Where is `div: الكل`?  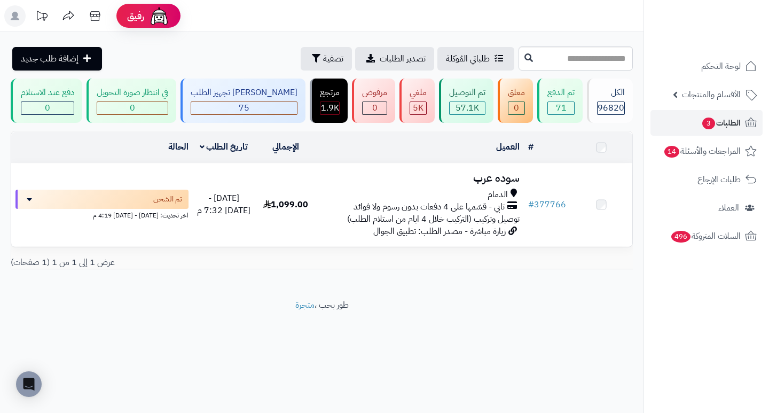 div: الكل is located at coordinates (611, 92).